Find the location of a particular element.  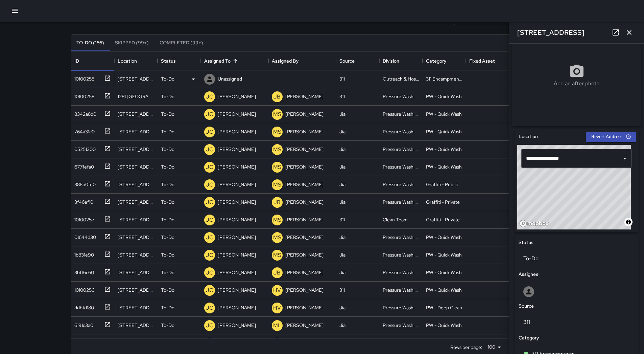

div: Graffiti - Public is located at coordinates (442, 184).